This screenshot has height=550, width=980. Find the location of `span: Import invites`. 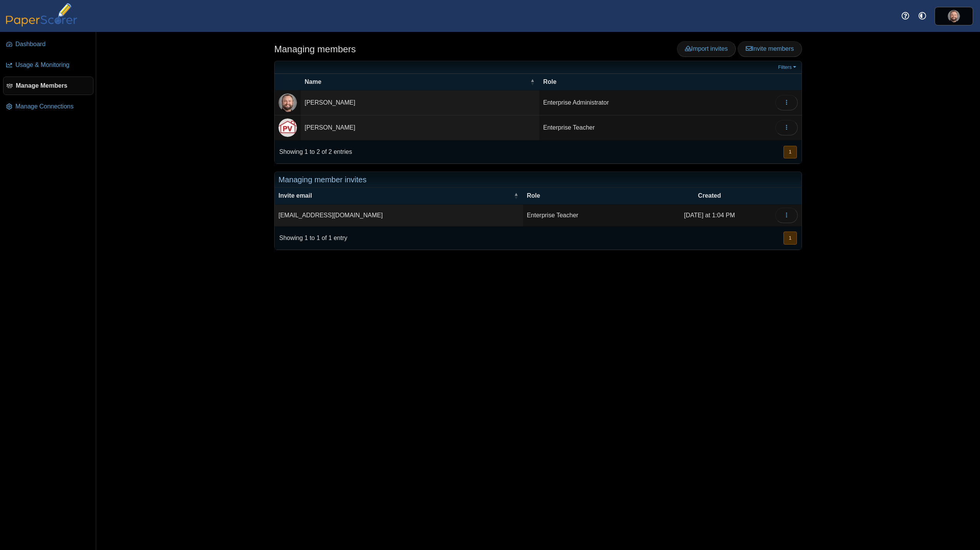

span: Import invites is located at coordinates (706, 48).